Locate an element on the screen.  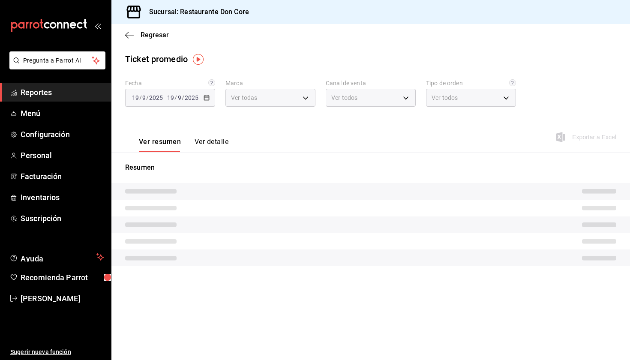
button: Tooltip marker is located at coordinates (198, 59).